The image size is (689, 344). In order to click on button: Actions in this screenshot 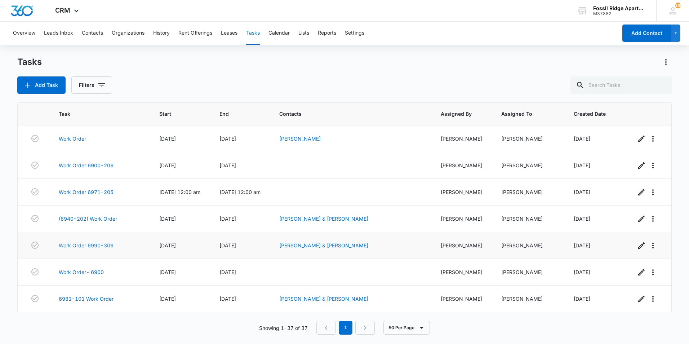, I will do `click(665, 62)`.